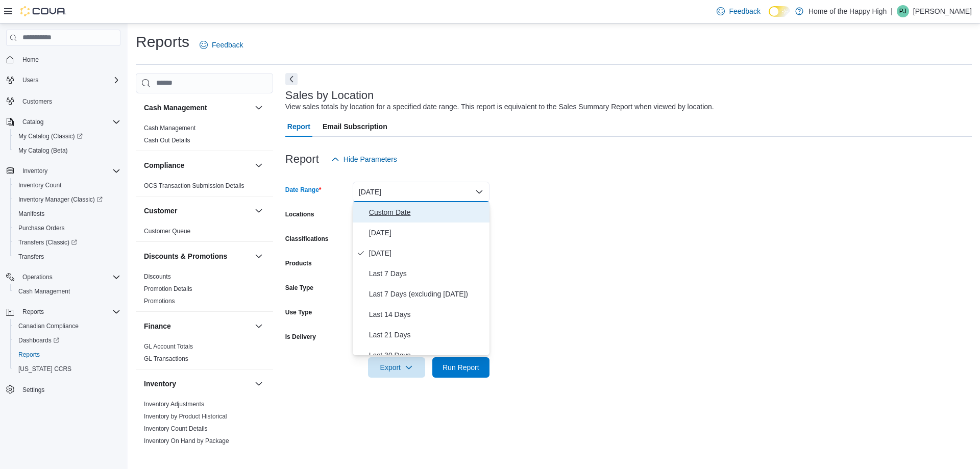  I want to click on span: Purchase Orders, so click(67, 228).